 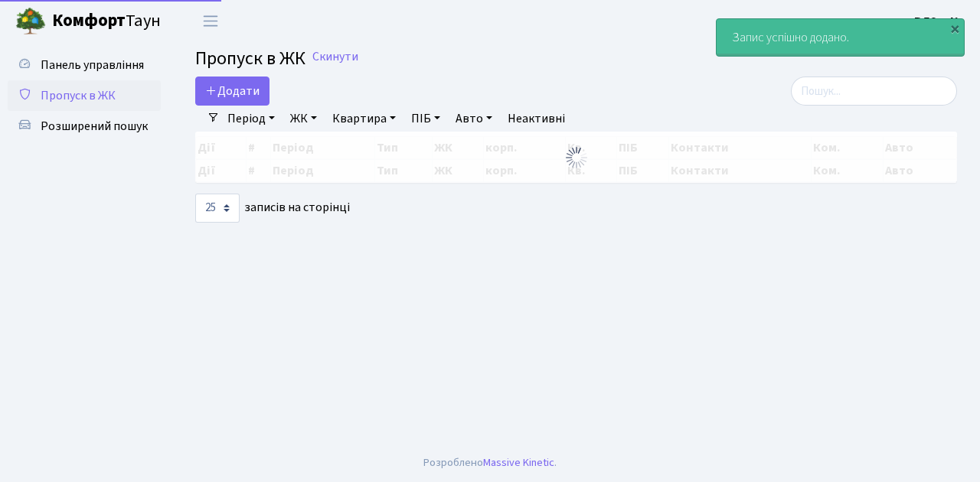 I want to click on a: Квартира, so click(x=364, y=118).